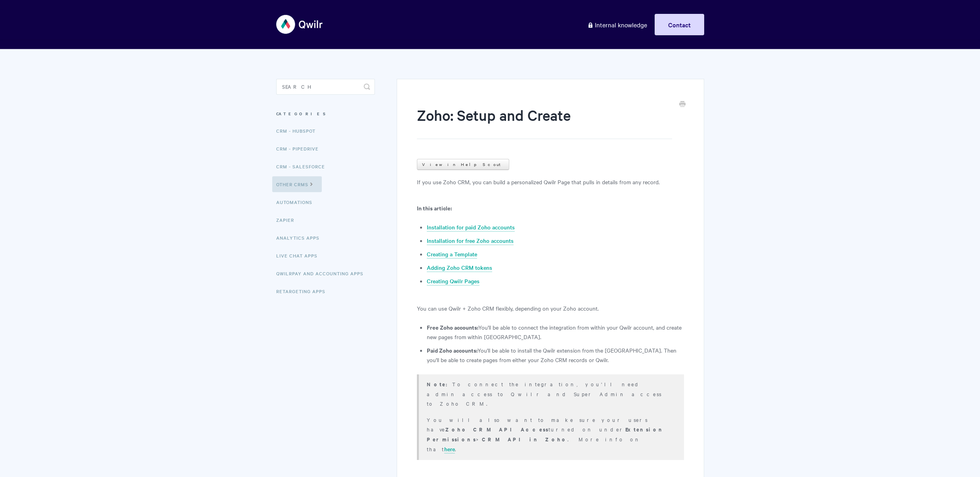 Image resolution: width=980 pixels, height=477 pixels. What do you see at coordinates (323, 274) in the screenshot?
I see `a: QwilrPay and Accounting Apps` at bounding box center [323, 274].